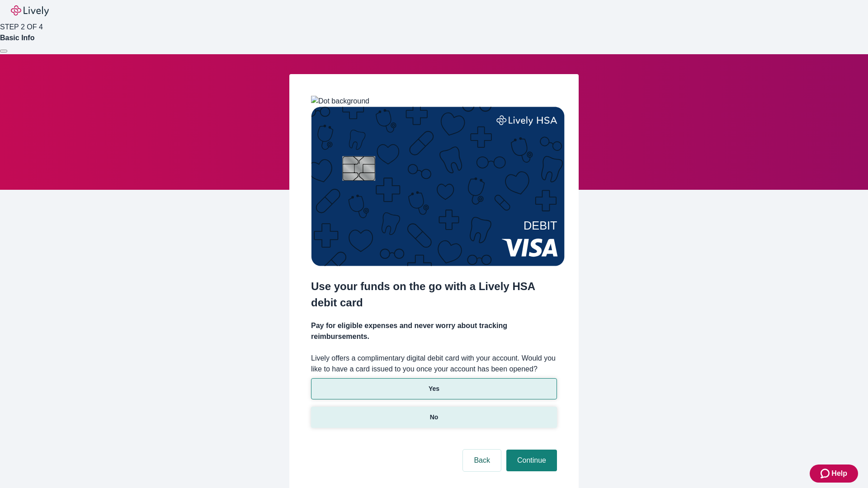 The image size is (868, 488). Describe the element at coordinates (340, 101) in the screenshot. I see `img: Dot background` at that location.